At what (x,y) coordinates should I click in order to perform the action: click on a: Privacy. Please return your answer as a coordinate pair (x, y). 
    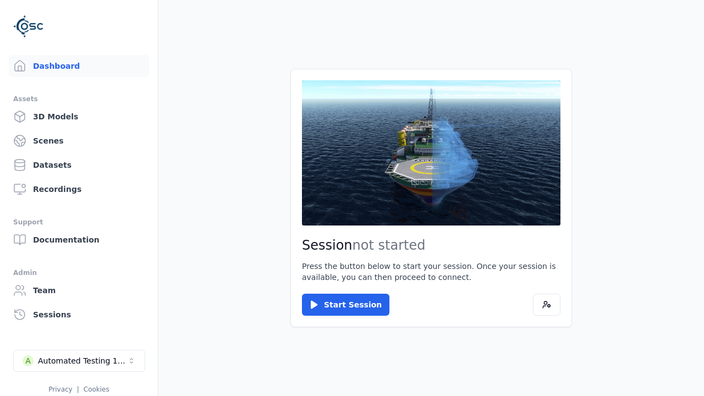
    Looking at the image, I should click on (60, 389).